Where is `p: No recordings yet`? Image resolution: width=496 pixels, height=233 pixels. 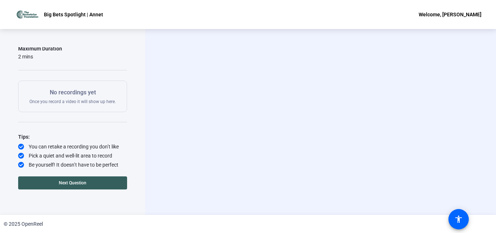 p: No recordings yet is located at coordinates (73, 93).